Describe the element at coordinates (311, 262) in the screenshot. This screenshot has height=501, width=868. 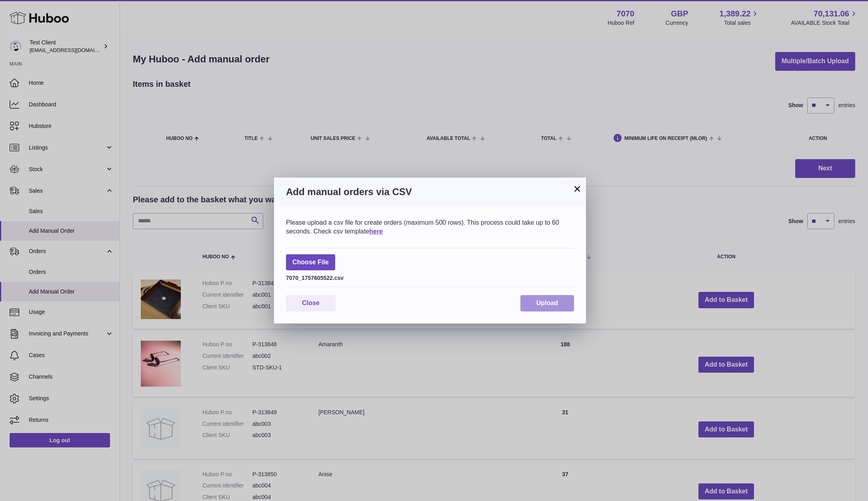
I see `span: Choose File` at that location.